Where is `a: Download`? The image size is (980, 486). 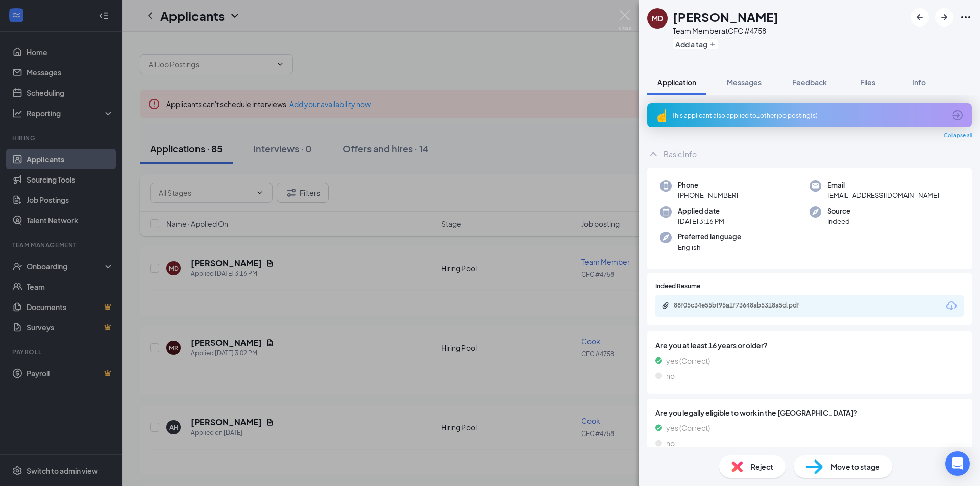 a: Download is located at coordinates (951, 306).